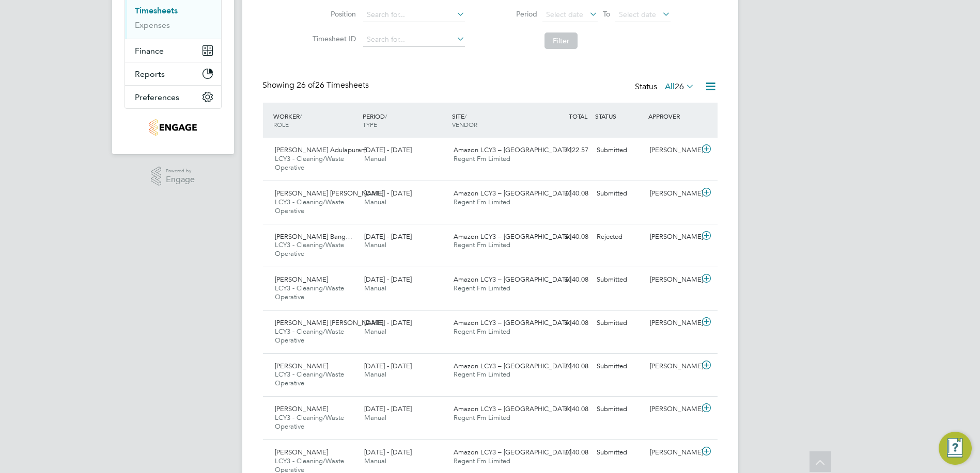 The height and width of the screenshot is (473, 980). What do you see at coordinates (306, 85) in the screenshot?
I see `span: 26 of` at bounding box center [306, 85].